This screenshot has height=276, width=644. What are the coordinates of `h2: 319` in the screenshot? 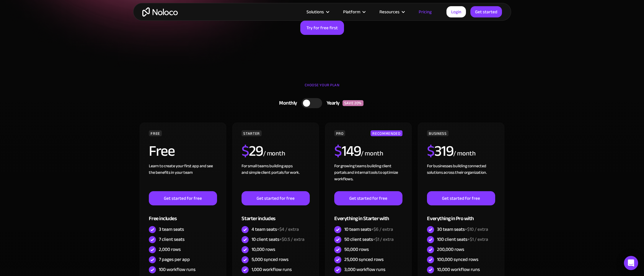 It's located at (440, 151).